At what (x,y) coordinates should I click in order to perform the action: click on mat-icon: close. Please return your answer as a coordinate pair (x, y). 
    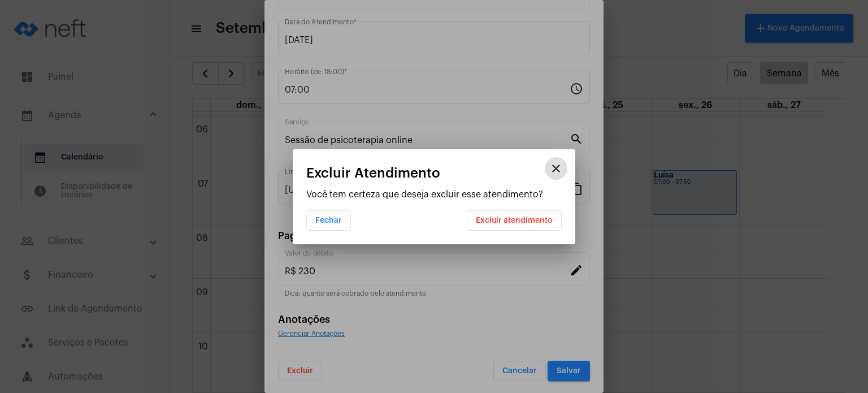
    Looking at the image, I should click on (556, 168).